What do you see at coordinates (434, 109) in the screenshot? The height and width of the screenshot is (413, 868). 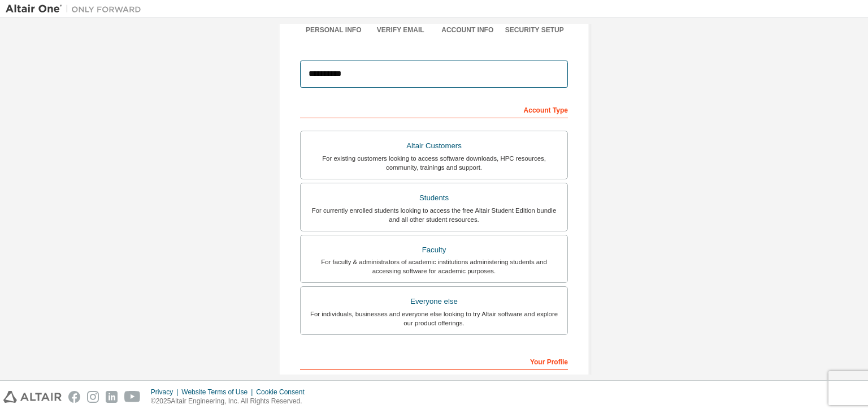 I see `div: Account Type` at bounding box center [434, 109].